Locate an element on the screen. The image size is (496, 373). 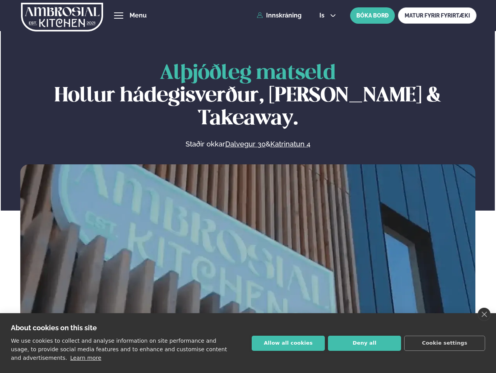
button: Cookie settings is located at coordinates (445, 343).